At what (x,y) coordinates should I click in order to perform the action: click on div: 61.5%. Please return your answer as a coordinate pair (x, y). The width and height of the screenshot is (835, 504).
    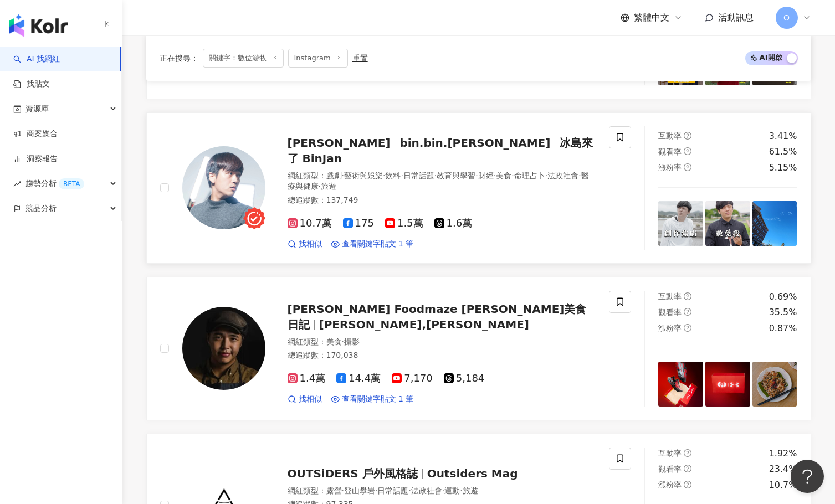
    Looking at the image, I should click on (783, 151).